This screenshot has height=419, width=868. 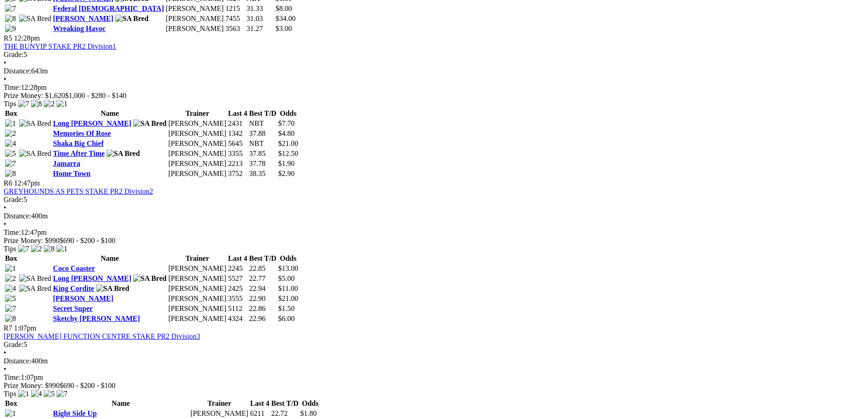 What do you see at coordinates (238, 154) in the screenshot?
I see `td: 3355` at bounding box center [238, 154].